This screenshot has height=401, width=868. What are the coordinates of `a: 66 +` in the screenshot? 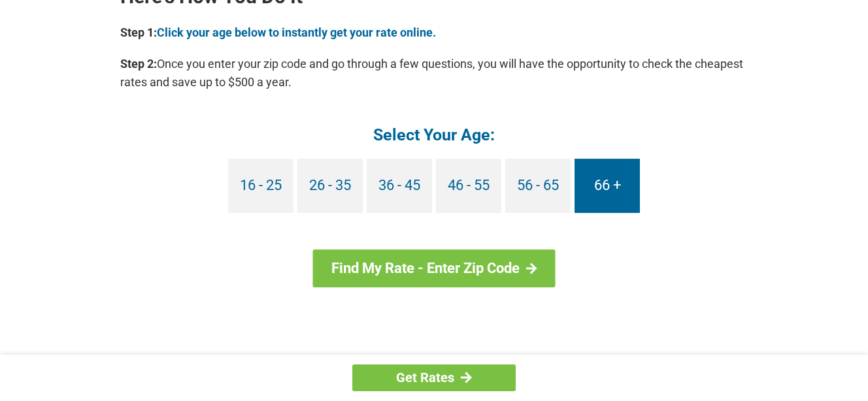 It's located at (607, 186).